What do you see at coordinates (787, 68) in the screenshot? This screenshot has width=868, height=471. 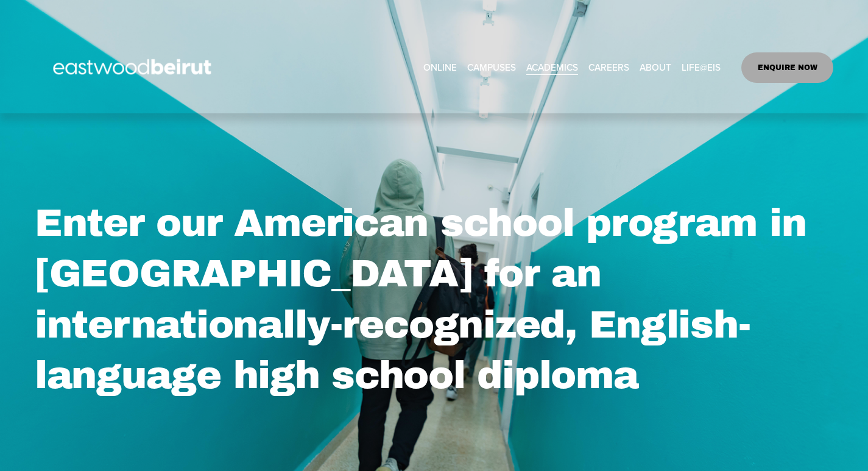 I see `a: ENQUIRE NOW` at bounding box center [787, 68].